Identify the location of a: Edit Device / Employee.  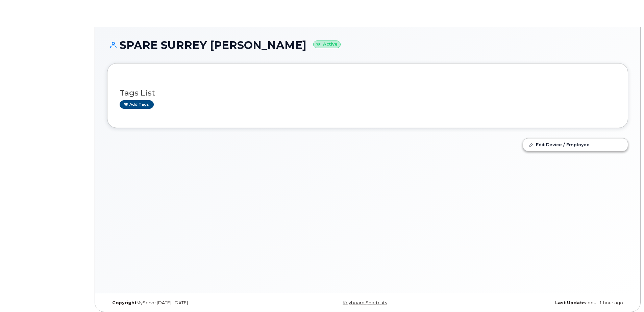
(575, 144).